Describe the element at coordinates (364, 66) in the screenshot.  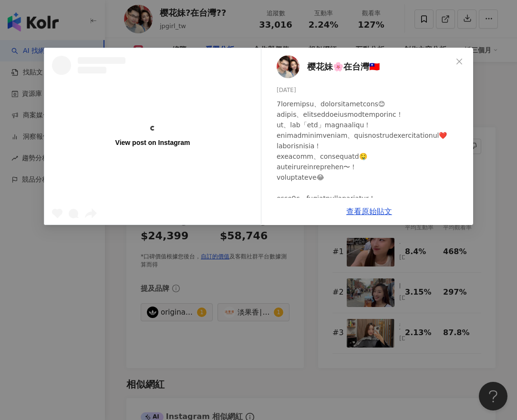
I see `a: KOL Avatar樱花妹🌸在台灣🇹🇼` at that location.